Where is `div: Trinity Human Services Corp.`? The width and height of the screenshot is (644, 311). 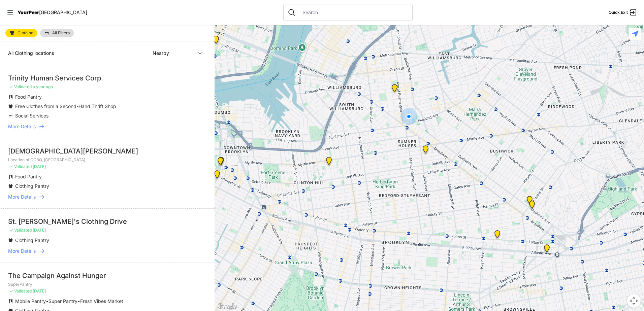 div: Trinity Human Services Corp. is located at coordinates (107, 78).